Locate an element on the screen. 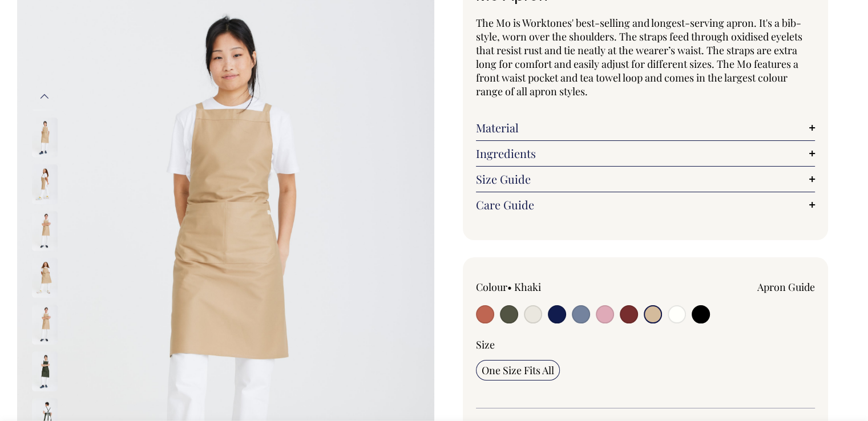 Image resolution: width=868 pixels, height=421 pixels. a: Care Guide is located at coordinates (646, 205).